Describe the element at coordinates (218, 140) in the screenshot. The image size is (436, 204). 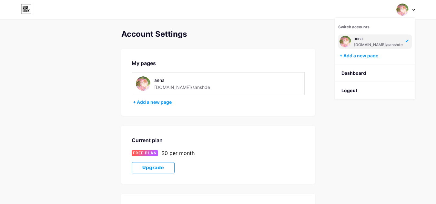
I see `div: Current plan` at that location.